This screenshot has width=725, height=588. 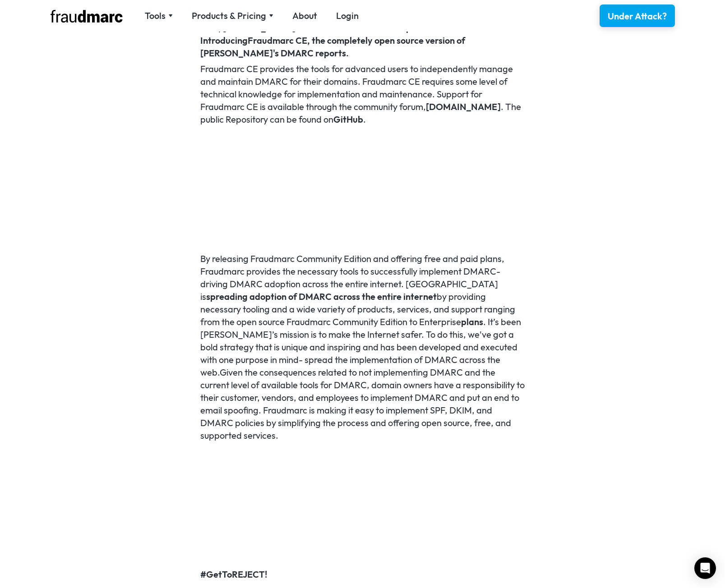 I want to click on p: Fraudmarc CE provides the tools for advanced users to independently manage and maintain DMARC for..., so click(x=362, y=94).